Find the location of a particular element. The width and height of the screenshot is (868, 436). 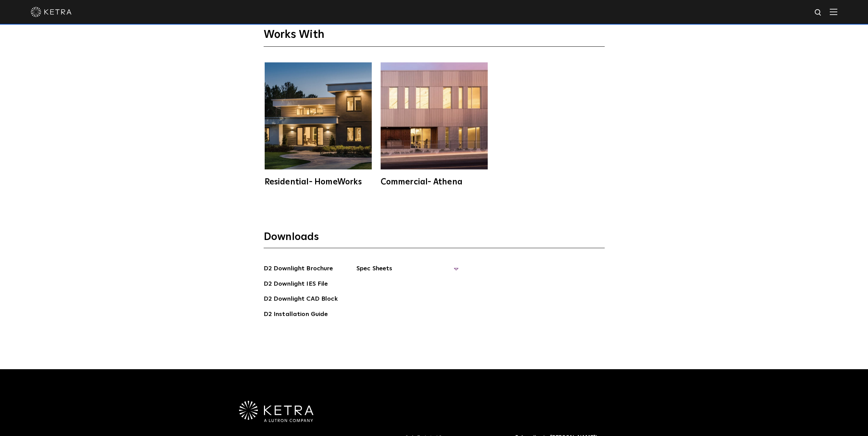

a: D2 Downlight IES File is located at coordinates (296, 285).